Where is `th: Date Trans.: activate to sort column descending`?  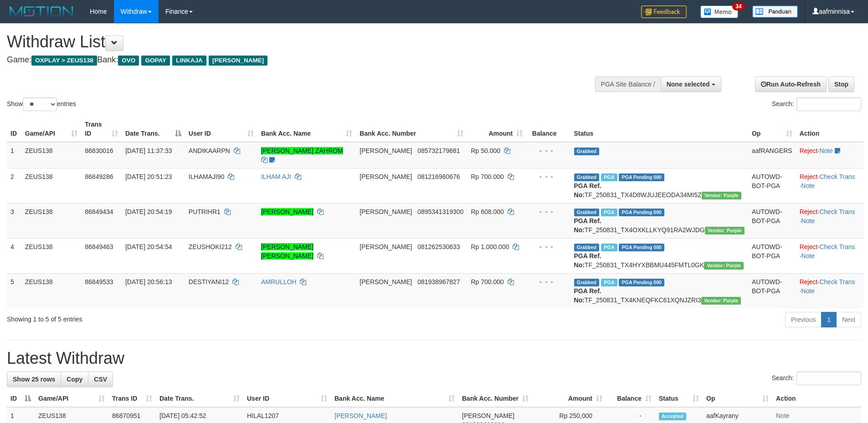
th: Date Trans.: activate to sort column descending is located at coordinates (153, 129).